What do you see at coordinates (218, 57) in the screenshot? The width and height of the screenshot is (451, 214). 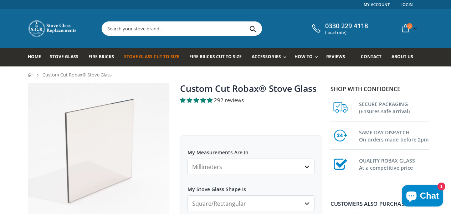 I see `a: Fire Bricks Cut To Size` at bounding box center [218, 57].